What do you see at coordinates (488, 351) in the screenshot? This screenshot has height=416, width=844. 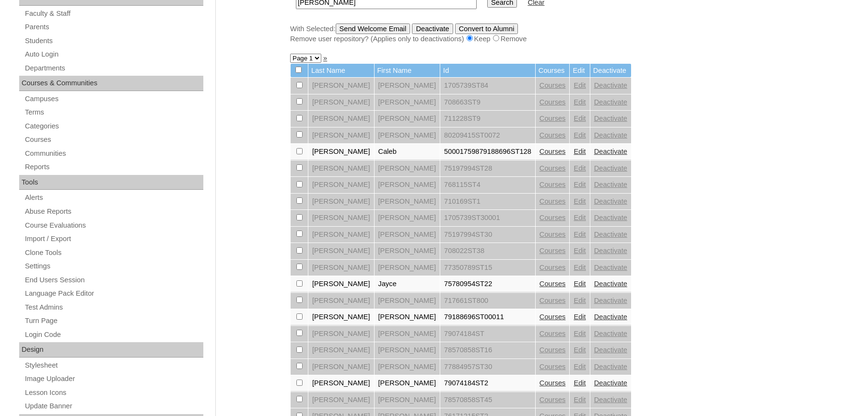 I see `td: 78570858ST16` at bounding box center [488, 351].